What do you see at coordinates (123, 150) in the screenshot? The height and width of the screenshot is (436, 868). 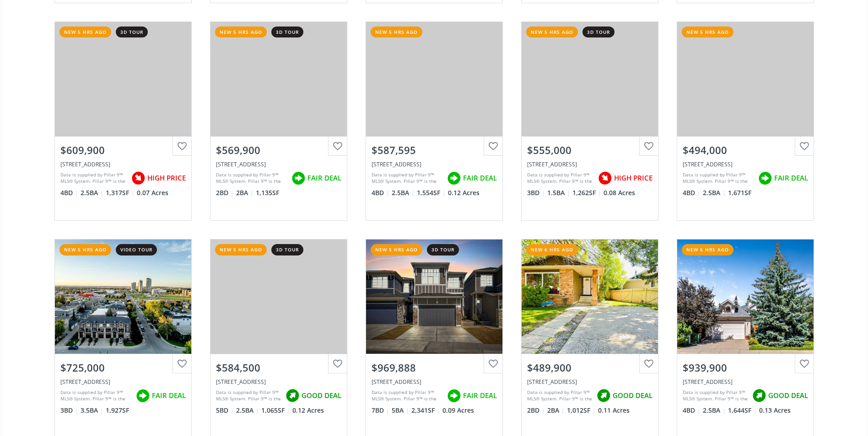 I see `div: $609,900` at bounding box center [123, 150].